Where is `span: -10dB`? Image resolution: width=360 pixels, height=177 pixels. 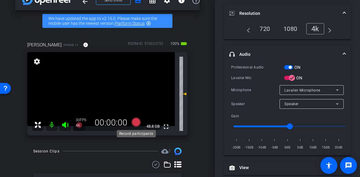
span: -10dB is located at coordinates (262, 147).